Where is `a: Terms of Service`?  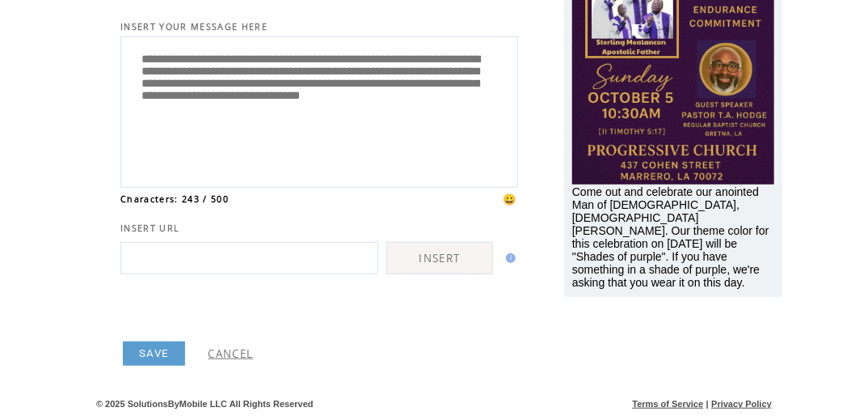
a: Terms of Service is located at coordinates (669, 404).